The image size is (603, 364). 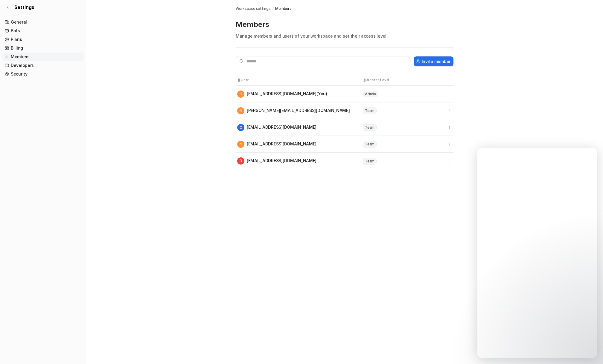 What do you see at coordinates (24, 7) in the screenshot?
I see `span: Settings` at bounding box center [24, 7].